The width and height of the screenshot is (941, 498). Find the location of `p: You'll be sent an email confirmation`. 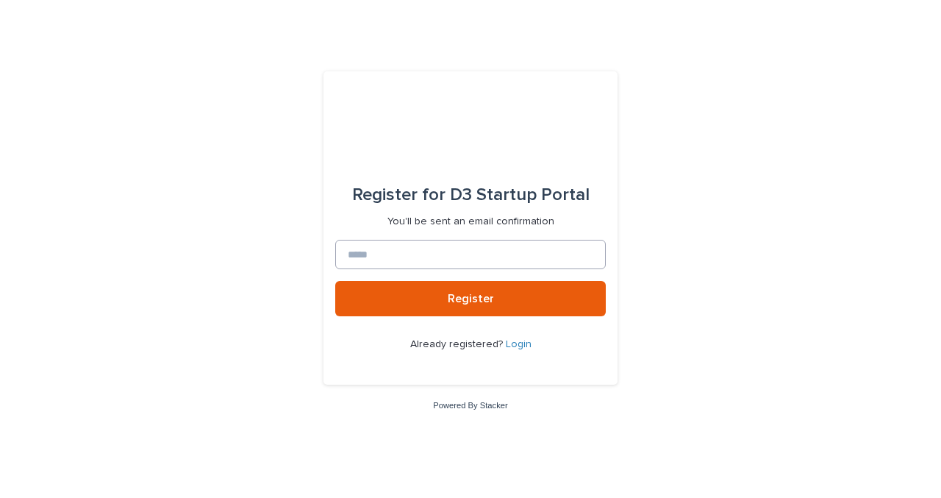

p: You'll be sent an email confirmation is located at coordinates (470, 221).